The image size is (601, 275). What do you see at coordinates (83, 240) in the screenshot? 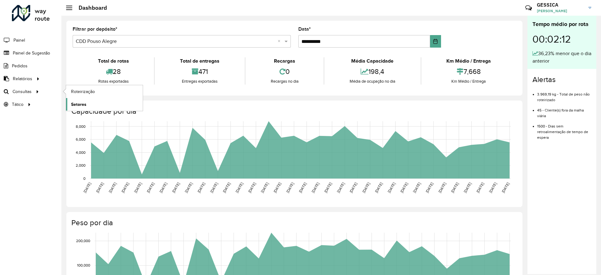
I see `text: 200,000` at bounding box center [83, 240].